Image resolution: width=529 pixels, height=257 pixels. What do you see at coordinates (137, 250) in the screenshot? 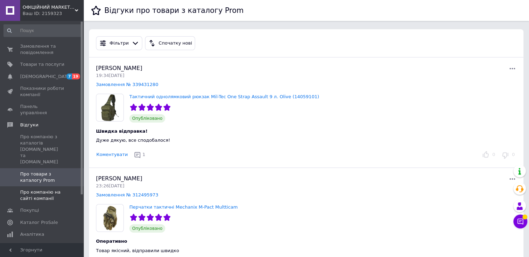
I see `span: Товар якісний, відправили швидко` at bounding box center [137, 250].